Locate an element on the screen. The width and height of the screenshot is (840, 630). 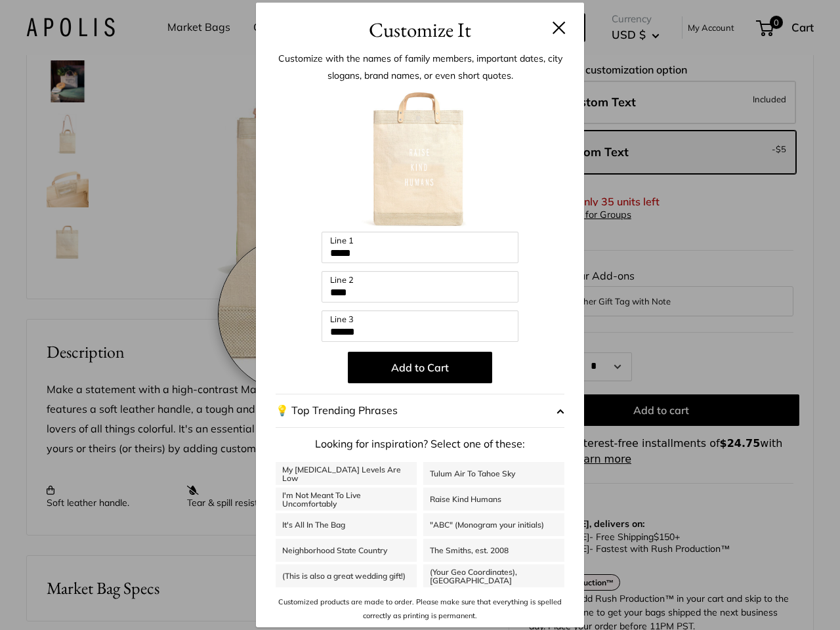
p: Customized products are made to order. Please make sure that everything is spelled correctly as p... is located at coordinates (420, 609).